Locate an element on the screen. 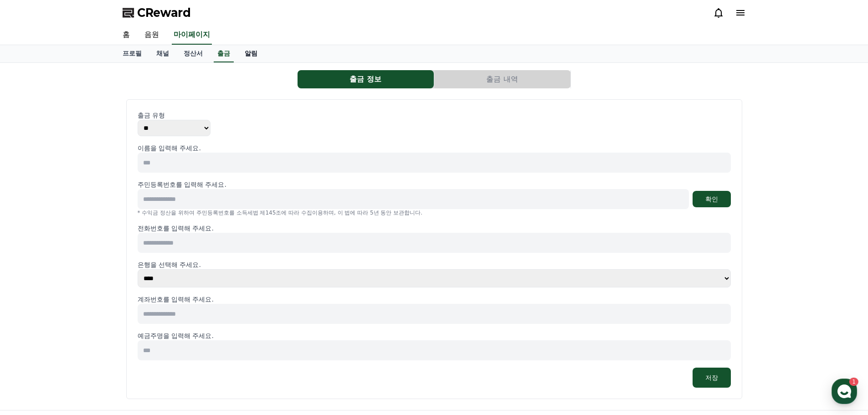  a: 알림 is located at coordinates (252, 54).